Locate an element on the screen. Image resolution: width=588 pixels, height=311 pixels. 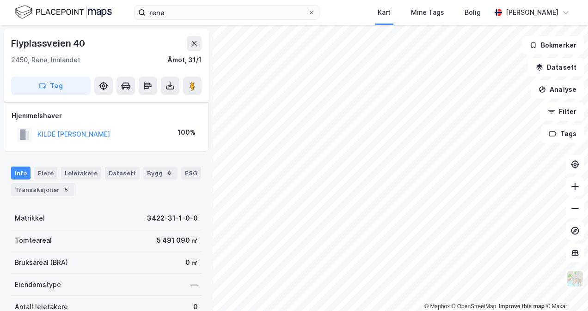
div: Transaksjoner is located at coordinates (43, 190).